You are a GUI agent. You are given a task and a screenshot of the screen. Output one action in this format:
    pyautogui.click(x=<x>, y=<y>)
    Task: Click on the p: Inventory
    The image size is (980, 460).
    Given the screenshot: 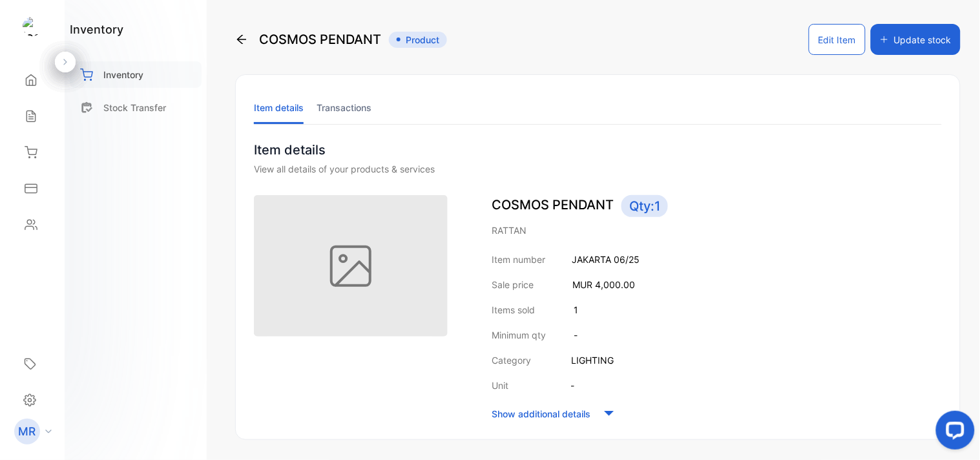 What is the action you would take?
    pyautogui.click(x=124, y=74)
    